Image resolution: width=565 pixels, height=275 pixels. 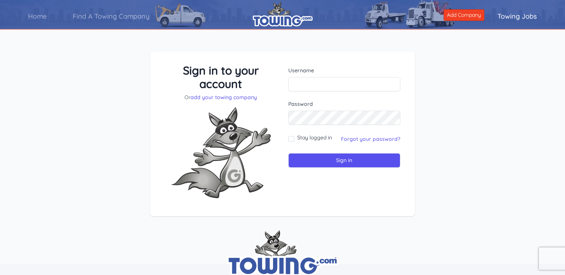 I want to click on label: Stay logged in, so click(x=314, y=138).